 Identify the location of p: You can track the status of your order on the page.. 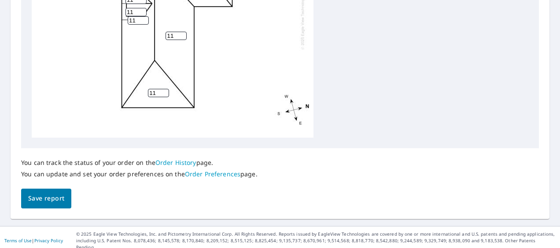
(139, 163).